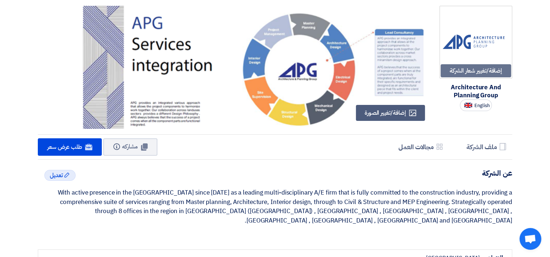  What do you see at coordinates (65, 147) in the screenshot?
I see `span: طلب عرض سعر` at bounding box center [65, 147].